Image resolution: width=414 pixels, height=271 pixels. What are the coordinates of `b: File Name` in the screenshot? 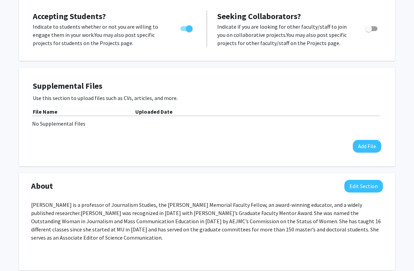 It's located at (45, 112).